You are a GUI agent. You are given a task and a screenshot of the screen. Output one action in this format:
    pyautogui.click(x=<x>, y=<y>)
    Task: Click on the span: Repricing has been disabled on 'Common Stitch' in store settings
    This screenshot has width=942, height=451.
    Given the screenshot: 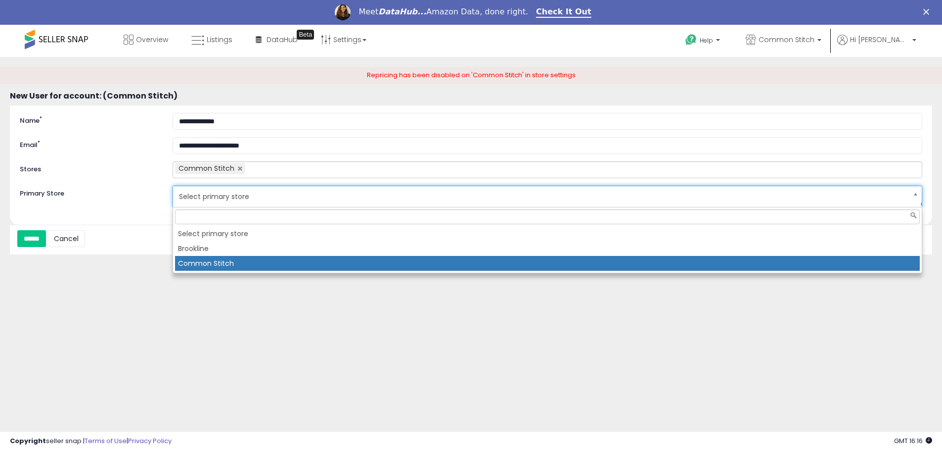 What is the action you would take?
    pyautogui.click(x=471, y=75)
    